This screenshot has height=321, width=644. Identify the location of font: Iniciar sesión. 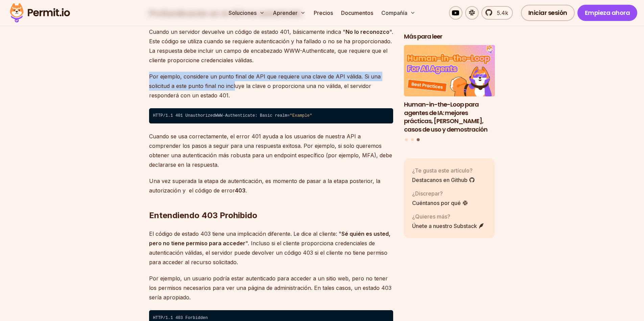
(548, 13).